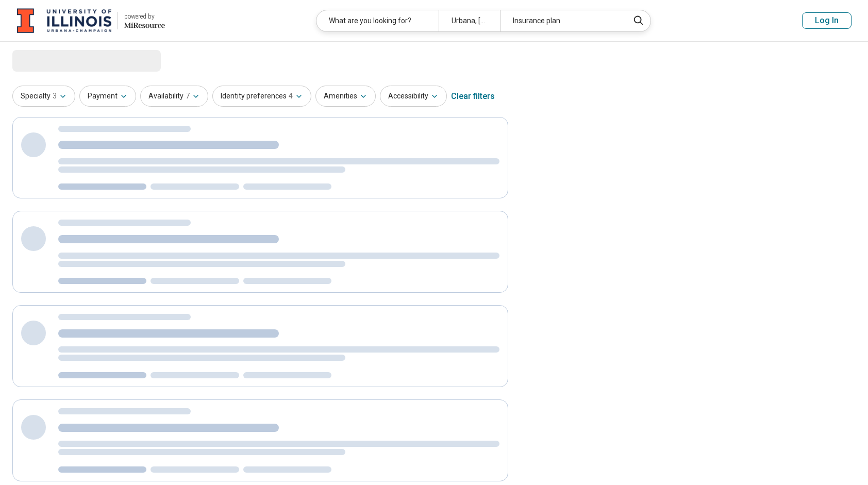 This screenshot has height=485, width=868. I want to click on button: Amenities, so click(345, 96).